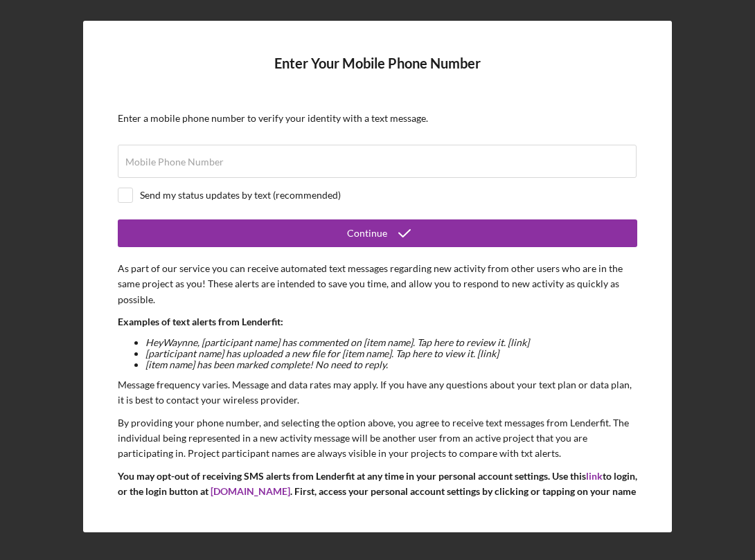 This screenshot has width=755, height=560. I want to click on p: You may opt-out of receiving SMS alerts from Lenderfit at any time in your personal account setti..., so click(378, 500).